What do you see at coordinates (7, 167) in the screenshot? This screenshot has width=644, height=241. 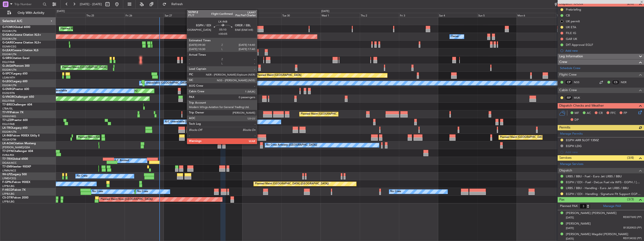 I see `span: T7-EMI` at bounding box center [7, 167].